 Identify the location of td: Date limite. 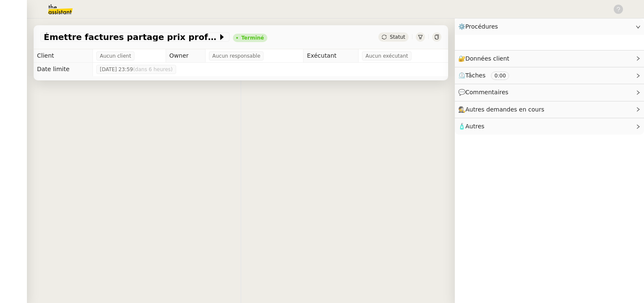
(63, 69).